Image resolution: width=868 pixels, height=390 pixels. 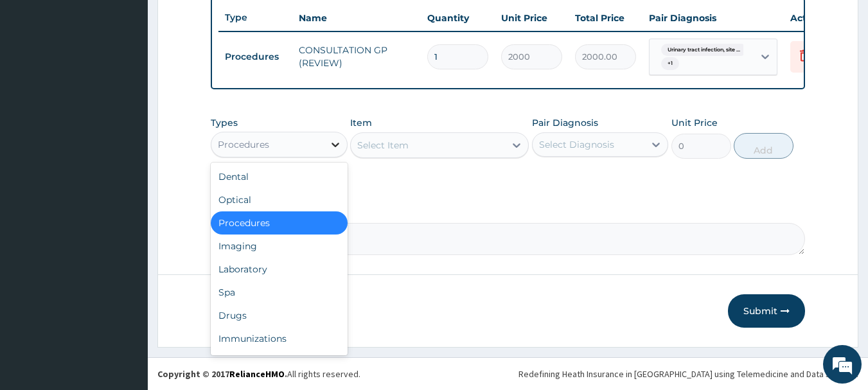 What do you see at coordinates (255, 17) in the screenshot?
I see `th: Type` at bounding box center [255, 17].